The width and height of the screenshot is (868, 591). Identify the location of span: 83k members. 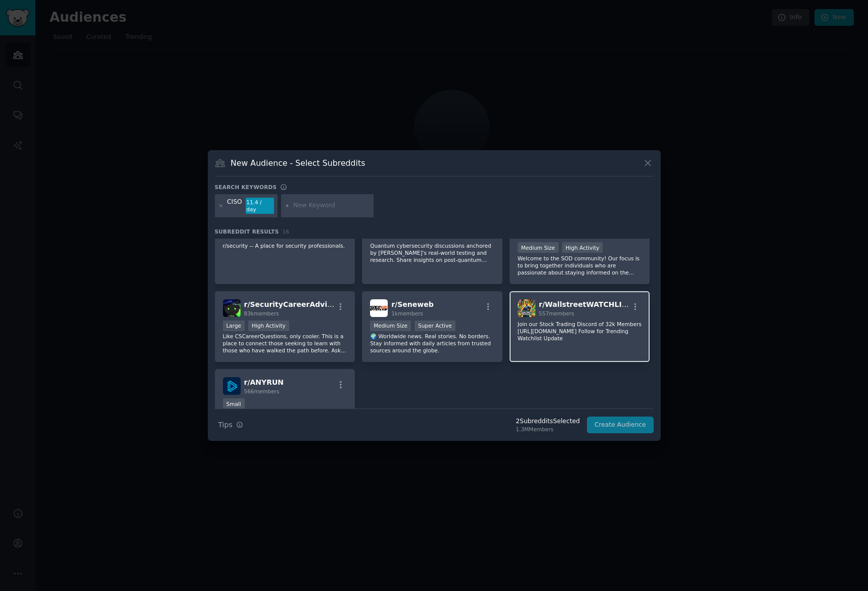
(261, 313).